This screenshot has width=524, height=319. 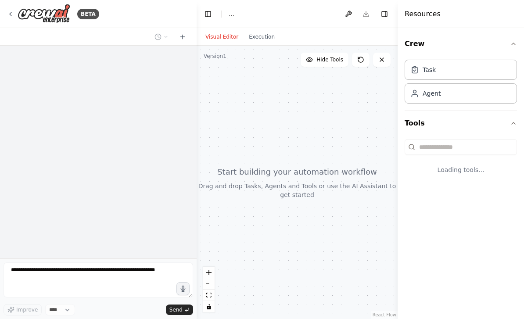 What do you see at coordinates (209, 295) in the screenshot?
I see `button: fit view` at bounding box center [209, 295].